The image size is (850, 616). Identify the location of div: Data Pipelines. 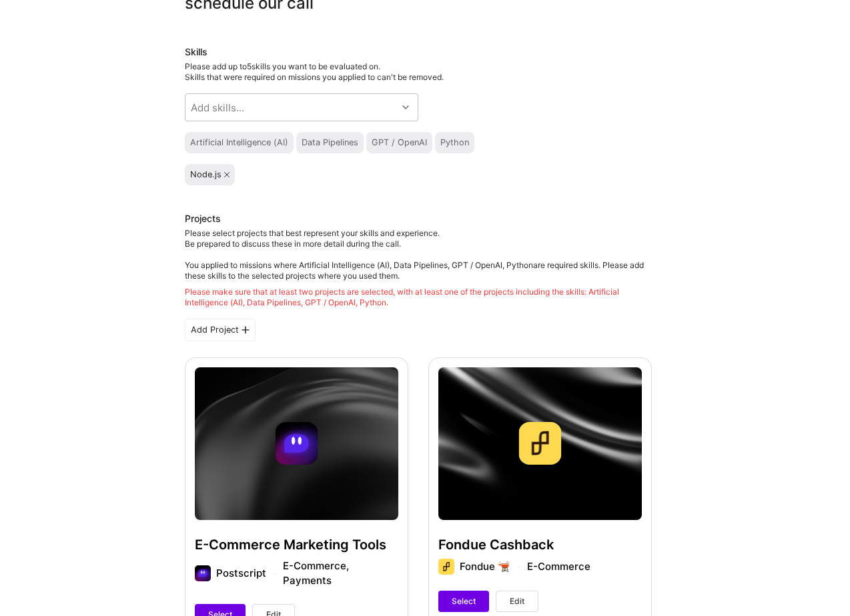
(330, 143).